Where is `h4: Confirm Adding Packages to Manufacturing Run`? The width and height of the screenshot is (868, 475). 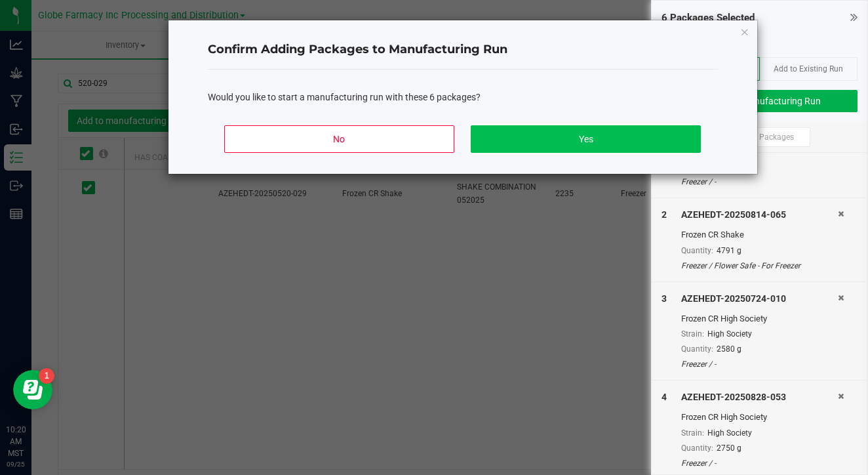 h4: Confirm Adding Packages to Manufacturing Run is located at coordinates (463, 50).